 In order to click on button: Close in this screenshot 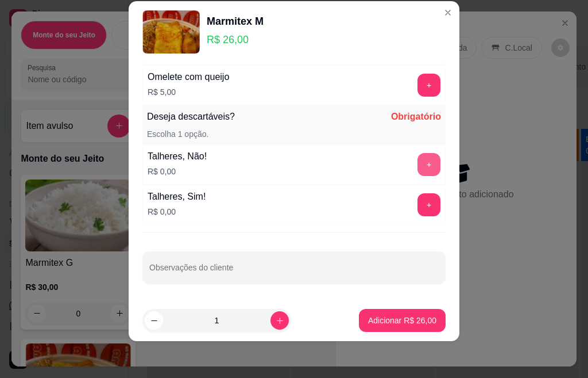, I will do `click(448, 13)`.